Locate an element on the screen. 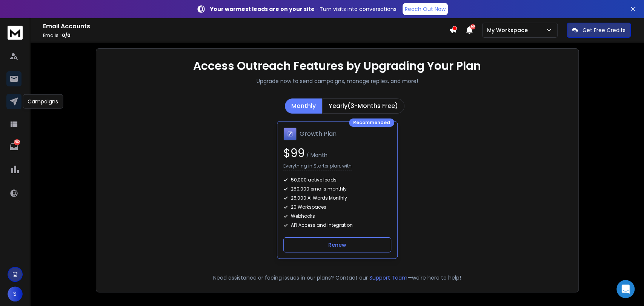 The image size is (644, 306). div: Open Intercom Messenger is located at coordinates (626, 289).